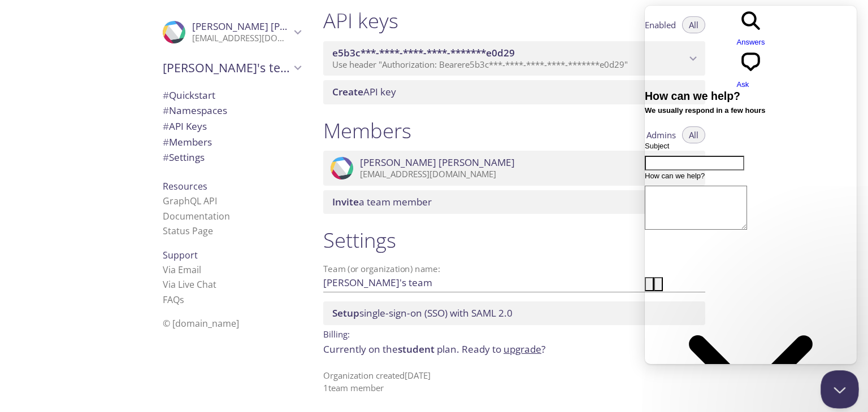 The height and width of the screenshot is (412, 868). I want to click on button: Admins, so click(662, 135).